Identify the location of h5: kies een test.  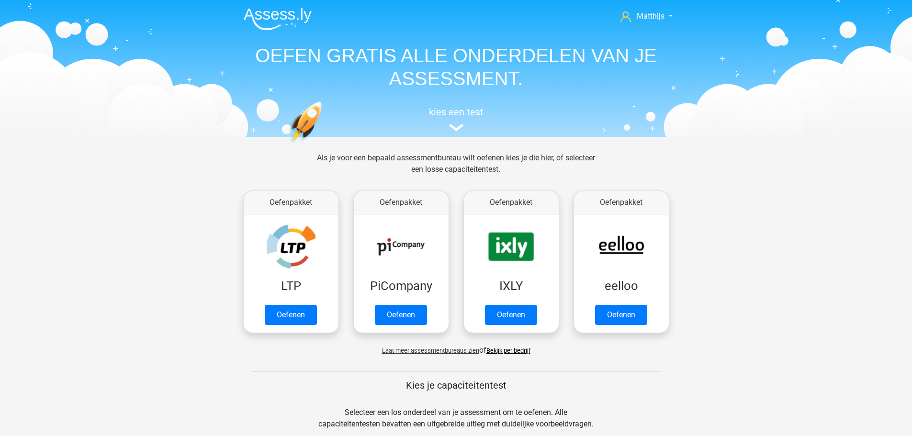
(456, 112).